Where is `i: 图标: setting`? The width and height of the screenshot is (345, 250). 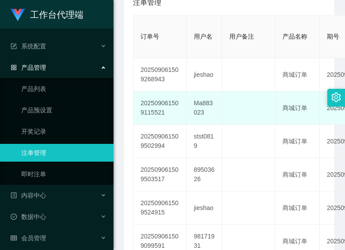 i: 图标: setting is located at coordinates (336, 97).